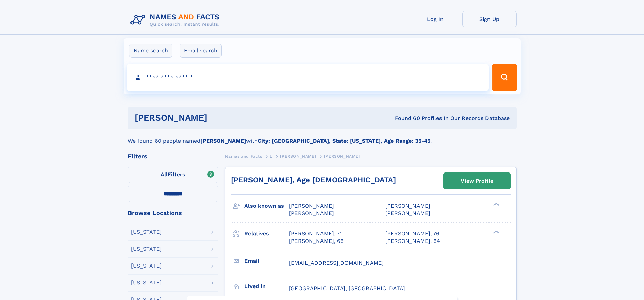  Describe the element at coordinates (164, 174) in the screenshot. I see `span: All` at that location.